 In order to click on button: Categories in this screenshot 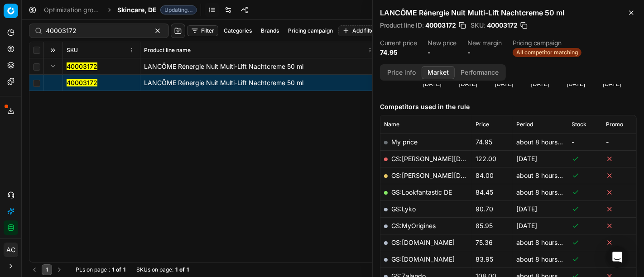, I will do `click(238, 31)`.